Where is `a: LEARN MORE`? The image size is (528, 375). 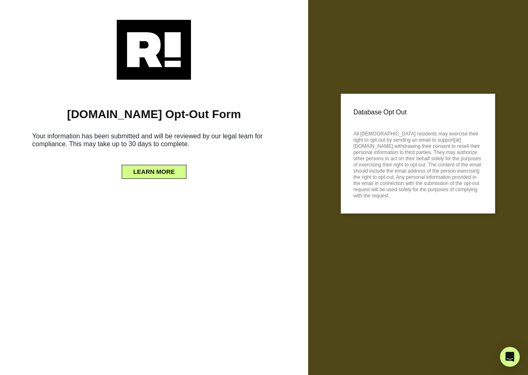
a: LEARN MORE is located at coordinates (154, 169).